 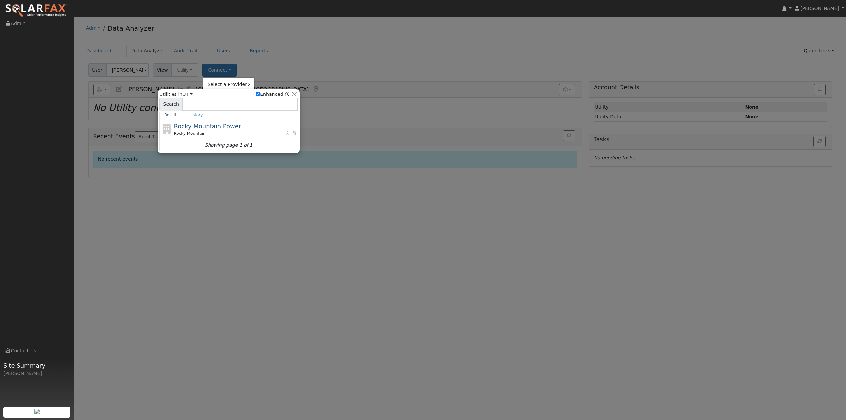 I want to click on span: Rocky Mountain Power, so click(x=208, y=126).